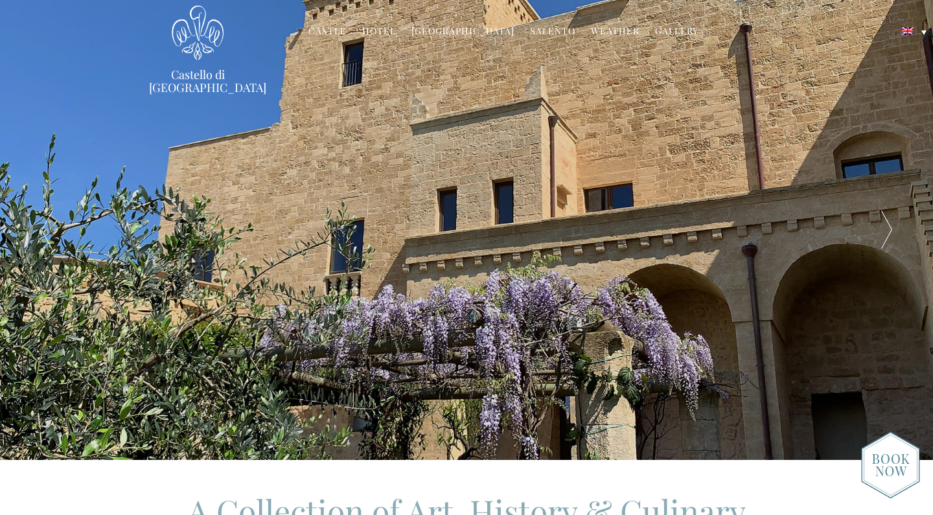 This screenshot has height=515, width=933. I want to click on img: Castello di Ugento, so click(198, 32).